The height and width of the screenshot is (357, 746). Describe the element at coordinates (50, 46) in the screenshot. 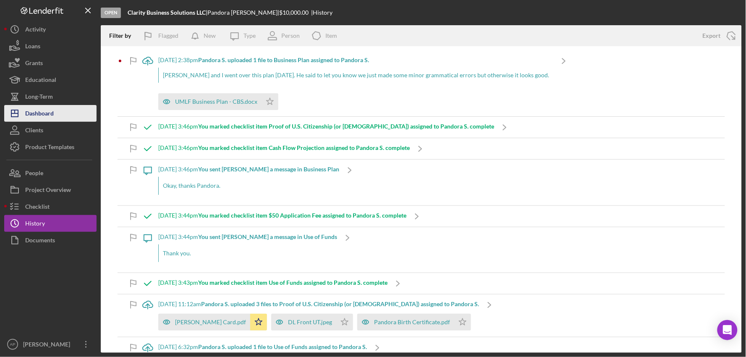

I see `button: Loans` at that location.